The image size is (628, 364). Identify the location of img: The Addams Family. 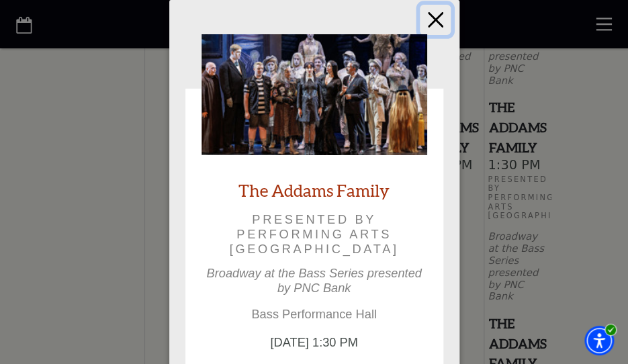
(315, 94).